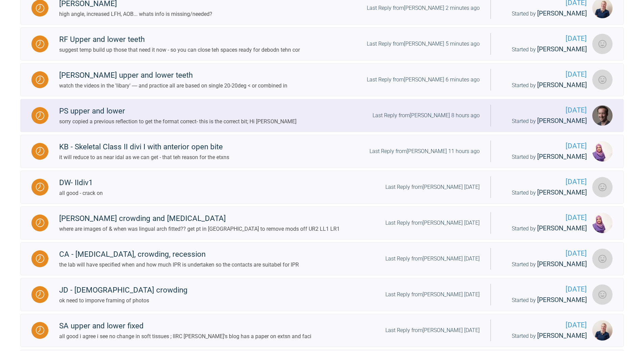 The image size is (644, 351). I want to click on div: ok need to imporve framing of photos, so click(123, 300).